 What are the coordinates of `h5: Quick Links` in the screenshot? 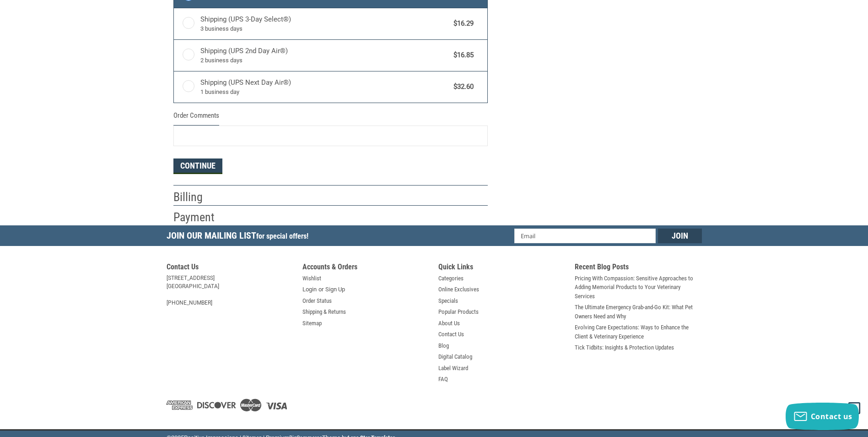 It's located at (501, 268).